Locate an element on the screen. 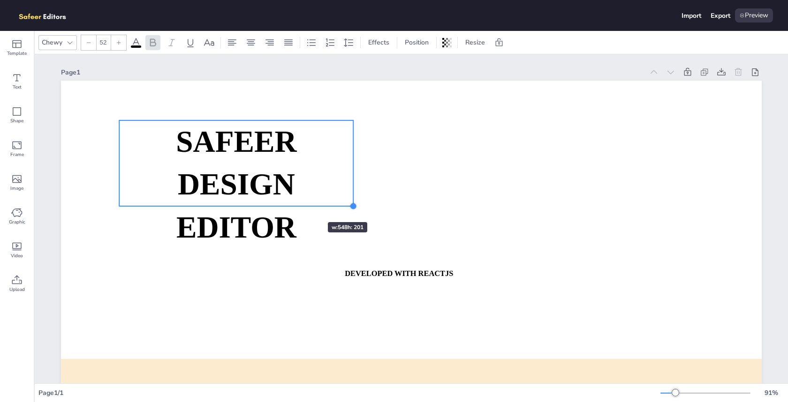 This screenshot has height=402, width=788. div: w: 548 h: 201 is located at coordinates (347, 227).